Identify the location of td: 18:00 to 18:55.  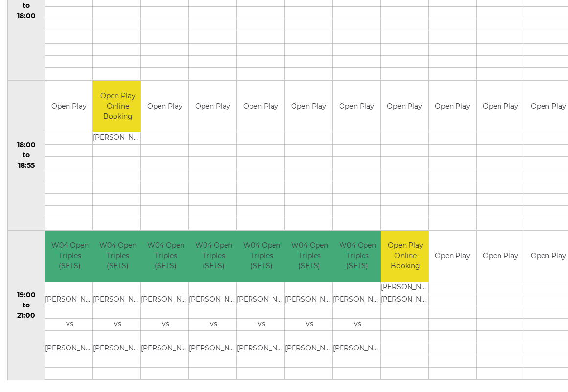
(26, 155).